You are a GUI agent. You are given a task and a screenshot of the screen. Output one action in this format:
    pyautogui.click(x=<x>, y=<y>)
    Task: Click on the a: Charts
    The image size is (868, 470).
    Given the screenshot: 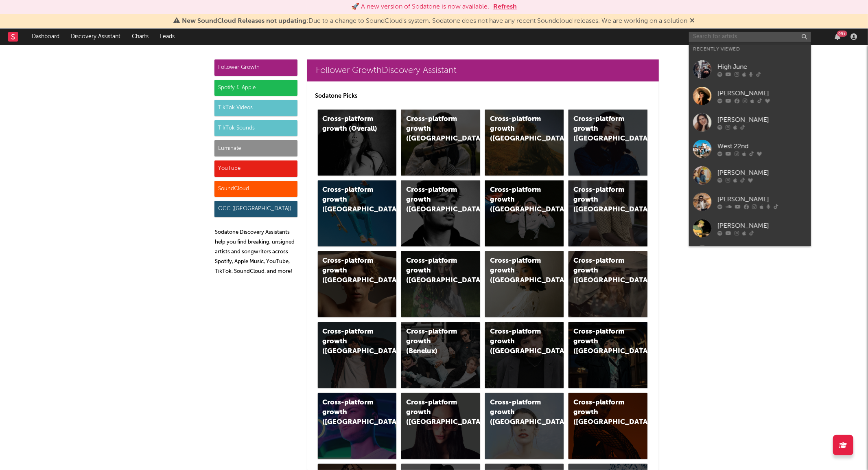 What is the action you would take?
    pyautogui.click(x=141, y=36)
    